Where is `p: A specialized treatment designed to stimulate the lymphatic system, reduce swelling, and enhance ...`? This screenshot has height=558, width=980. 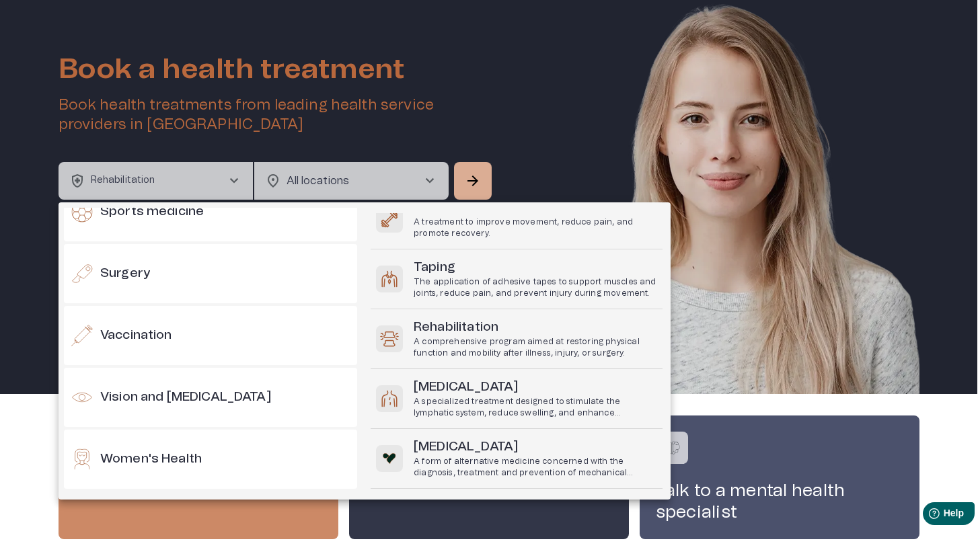
p: A specialized treatment designed to stimulate the lymphatic system, reduce swelling, and enhance ... is located at coordinates (535, 408).